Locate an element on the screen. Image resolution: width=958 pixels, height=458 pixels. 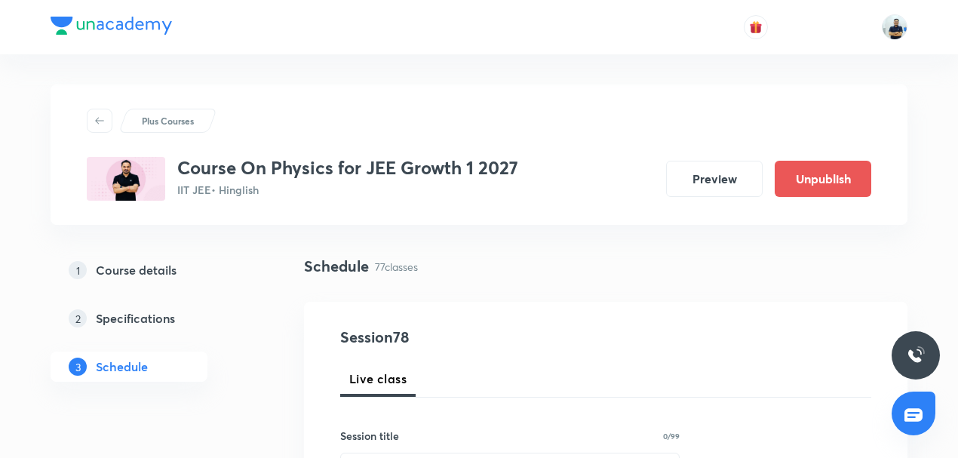
h5: Specifications is located at coordinates (135, 318).